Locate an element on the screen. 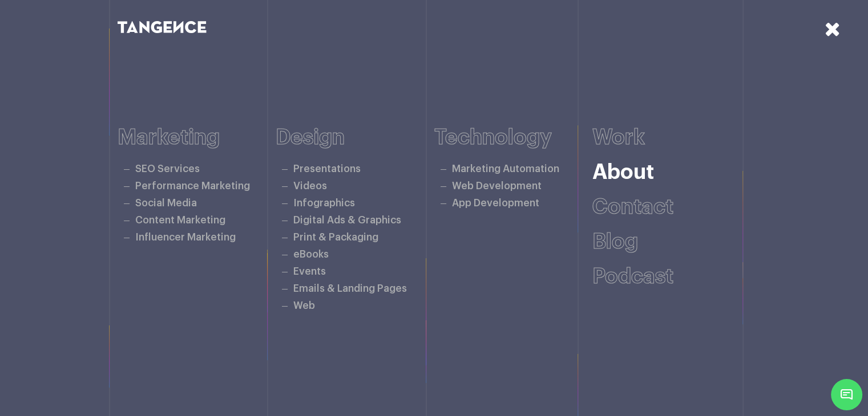  a: Work is located at coordinates (619, 137).